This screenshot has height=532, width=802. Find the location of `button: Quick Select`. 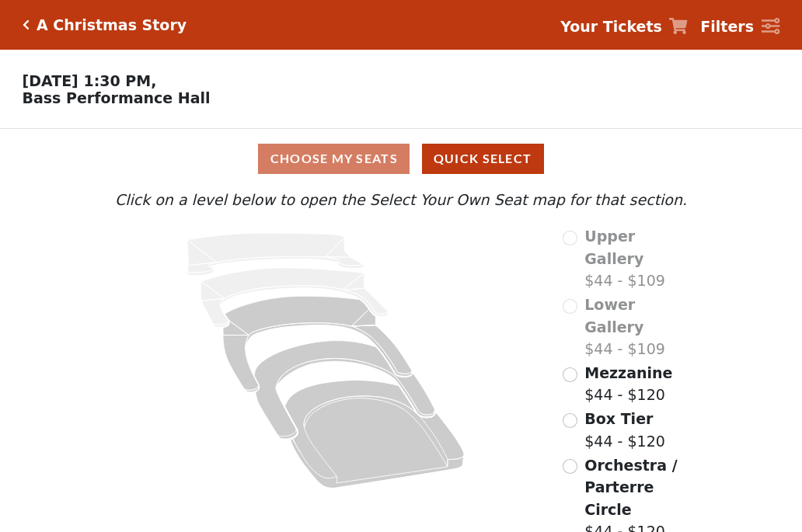

button: Quick Select is located at coordinates (483, 159).